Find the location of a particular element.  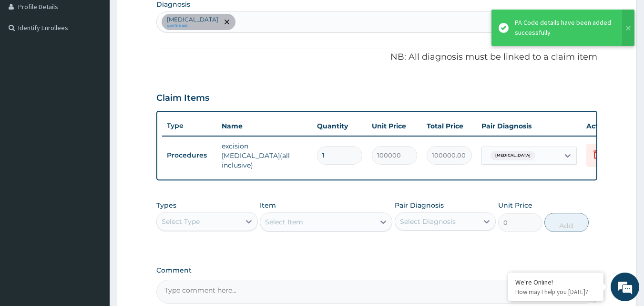

img: d_794563401_company_1708531726252_794563401 is located at coordinates (28, 60).